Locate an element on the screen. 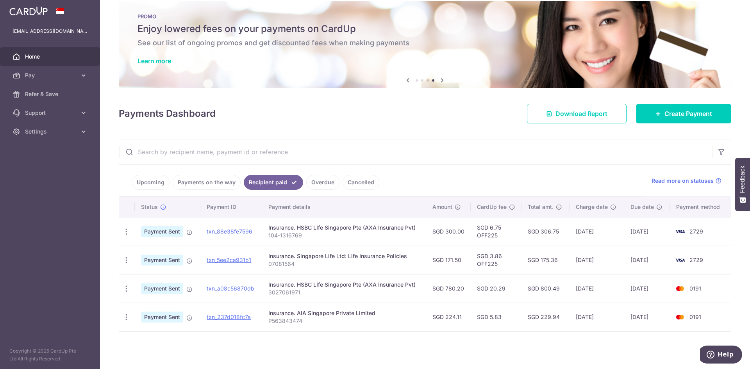 The height and width of the screenshot is (369, 750). span: Amount is located at coordinates (442, 207).